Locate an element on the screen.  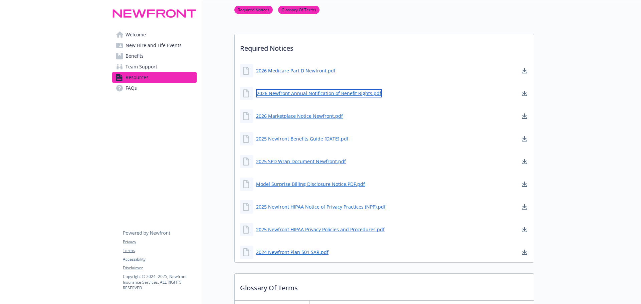
a: Accessibility is located at coordinates (160, 260).